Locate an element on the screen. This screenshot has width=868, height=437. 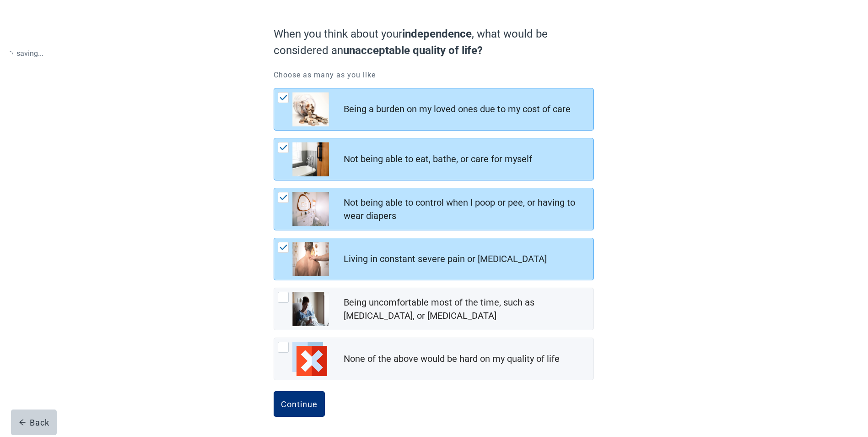
div: Continue is located at coordinates (299, 404).